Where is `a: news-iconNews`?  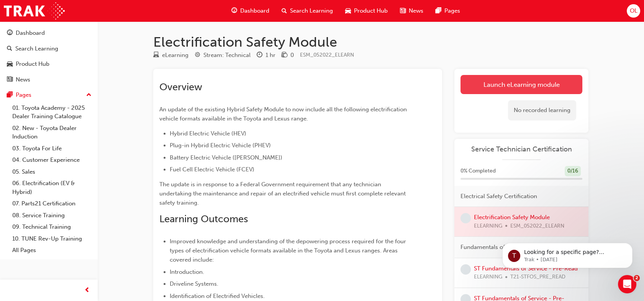
a: news-iconNews is located at coordinates (412, 11).